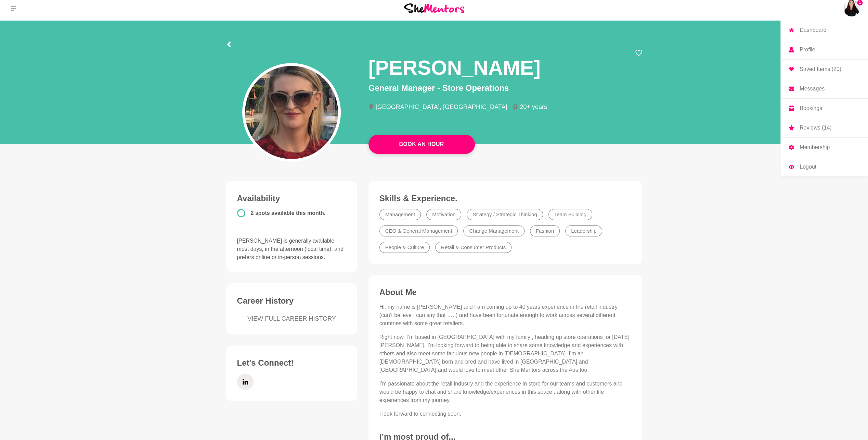 The height and width of the screenshot is (440, 868). I want to click on h3: Career History, so click(292, 301).